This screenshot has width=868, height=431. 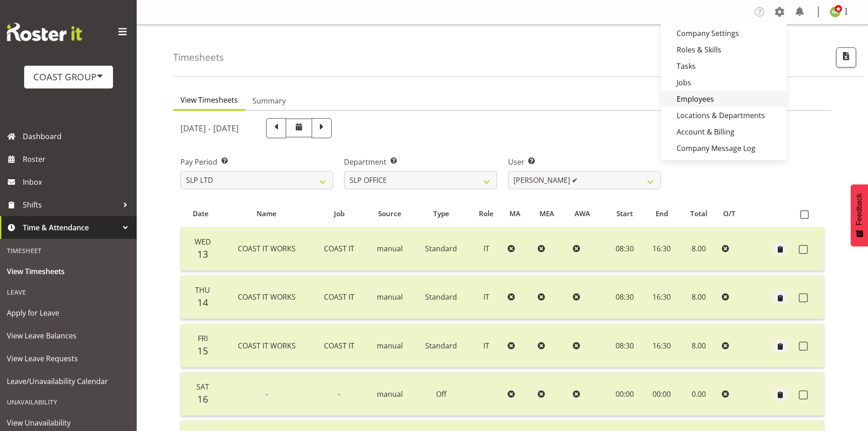 I want to click on div: COAST GROUP, so click(x=68, y=77).